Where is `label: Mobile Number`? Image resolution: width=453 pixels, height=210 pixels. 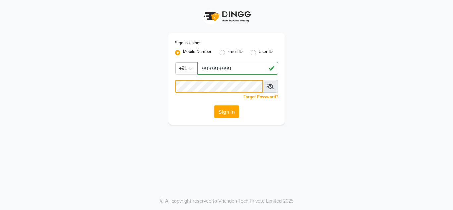 label: Mobile Number is located at coordinates (197, 53).